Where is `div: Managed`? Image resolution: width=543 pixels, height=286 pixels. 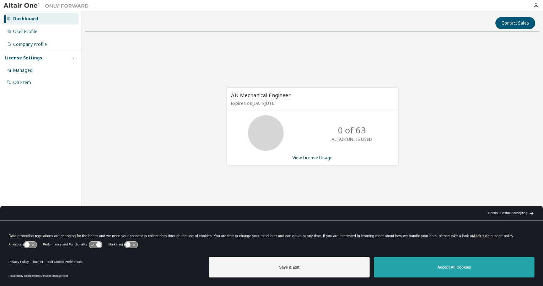
div: Managed is located at coordinates (23, 70).